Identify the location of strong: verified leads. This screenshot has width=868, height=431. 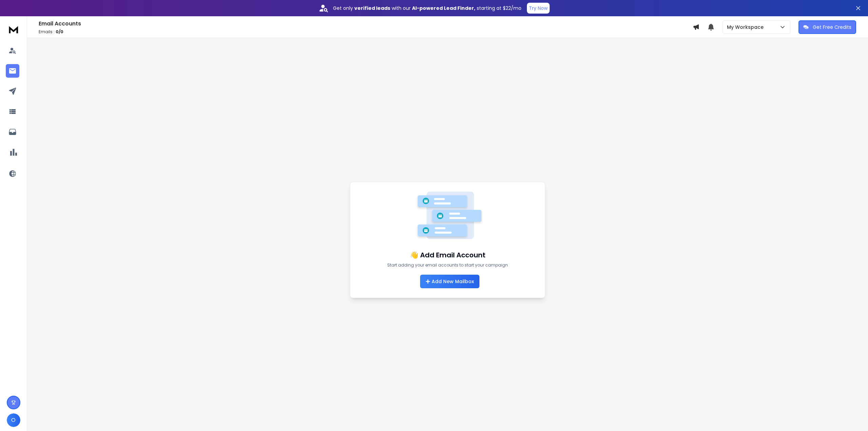
(372, 8).